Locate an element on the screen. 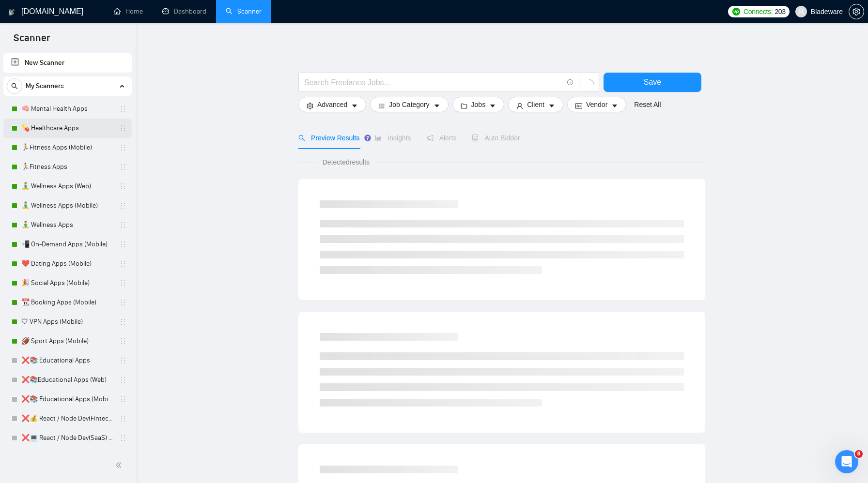 Image resolution: width=868 pixels, height=483 pixels. a: 🏈 Sport Apps (Mobile) is located at coordinates (67, 341).